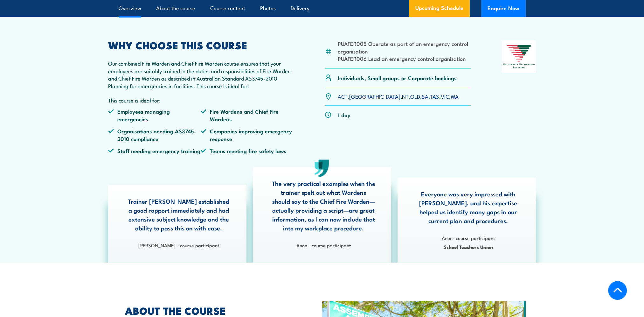  I want to click on a: SA, so click(425, 96).